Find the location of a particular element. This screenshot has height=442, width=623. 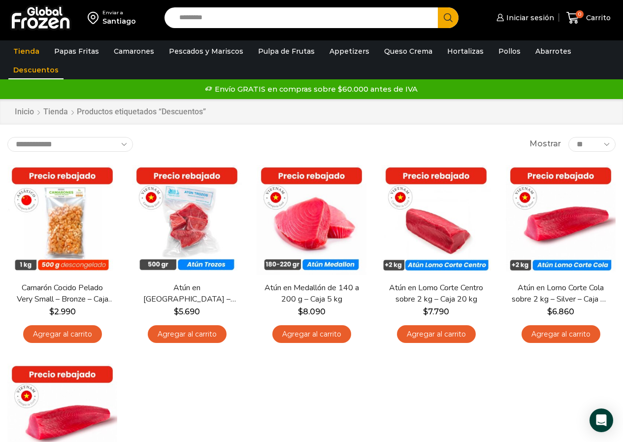

bdi: 5.690 is located at coordinates (187, 311).